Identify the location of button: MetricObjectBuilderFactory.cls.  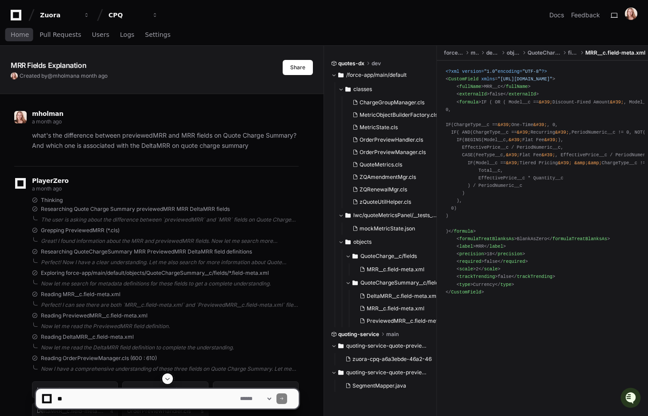
(393, 115).